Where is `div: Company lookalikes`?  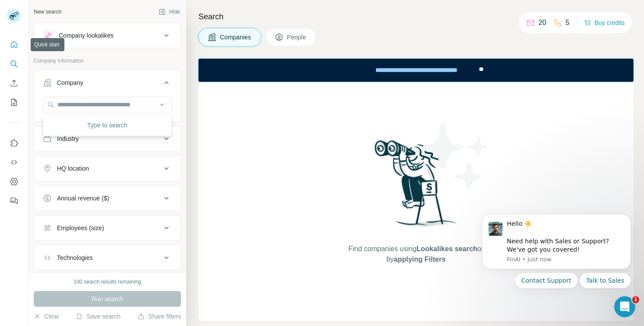
div: Company lookalikes is located at coordinates (86, 35).